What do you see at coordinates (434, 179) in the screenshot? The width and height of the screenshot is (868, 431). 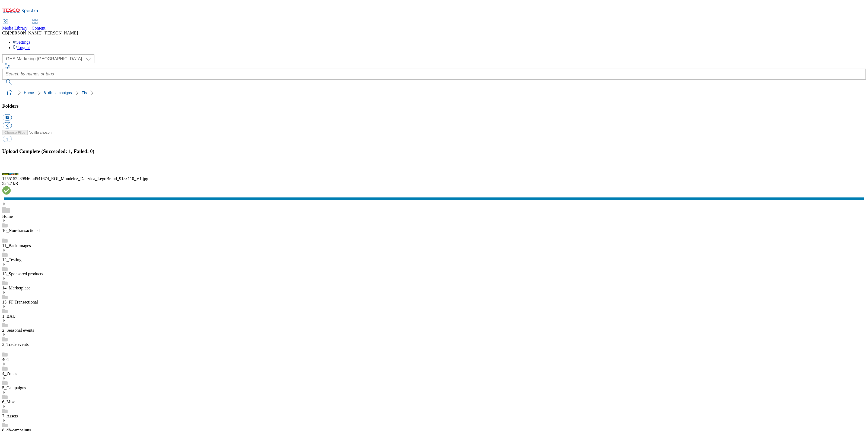 I see `div: 1755152289846-ad541674_ROI_Mondelez_Dairylea_LegoBrand_918x110_V1.jpg` at bounding box center [434, 179].